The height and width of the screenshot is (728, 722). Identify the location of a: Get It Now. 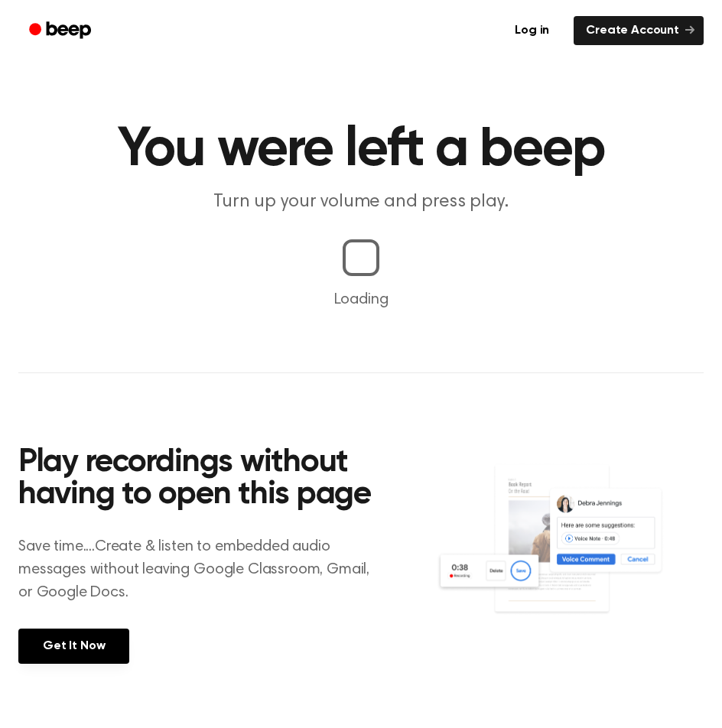
(74, 646).